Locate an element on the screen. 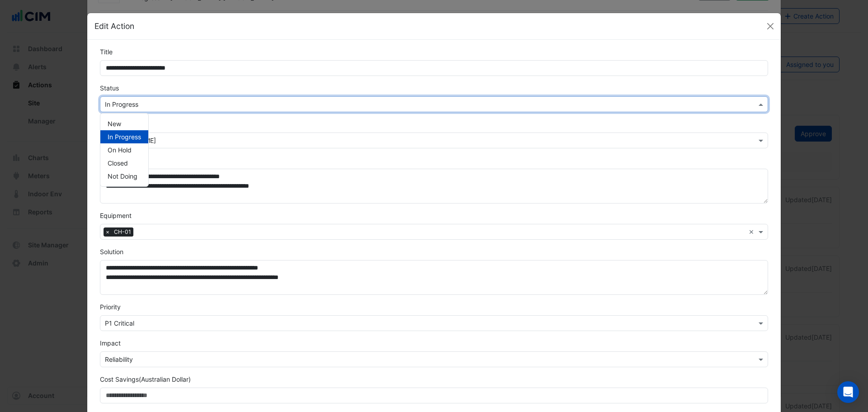  span: Closed is located at coordinates (117, 163).